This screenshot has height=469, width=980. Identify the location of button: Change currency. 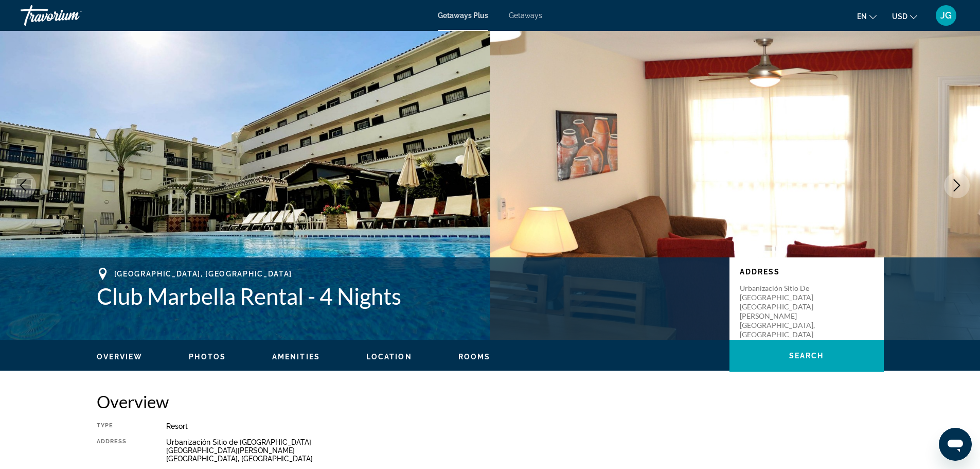
(904, 16).